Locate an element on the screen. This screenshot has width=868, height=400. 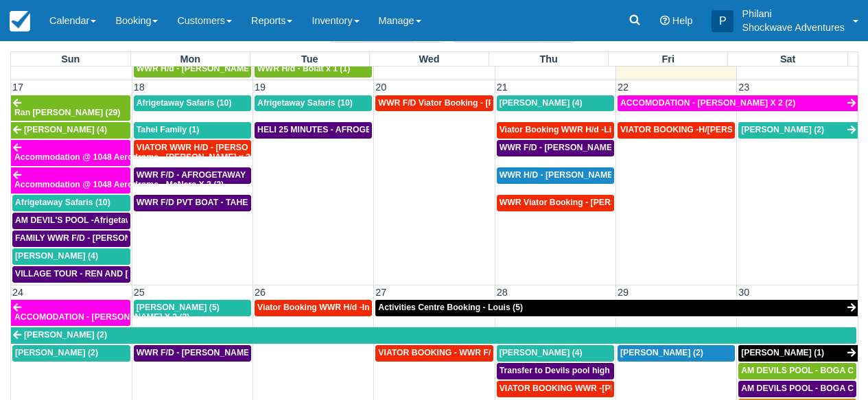
a: HELI 25 MINUTES - AFROGETAWAY SAFARIS X5 (5) is located at coordinates (313, 130).